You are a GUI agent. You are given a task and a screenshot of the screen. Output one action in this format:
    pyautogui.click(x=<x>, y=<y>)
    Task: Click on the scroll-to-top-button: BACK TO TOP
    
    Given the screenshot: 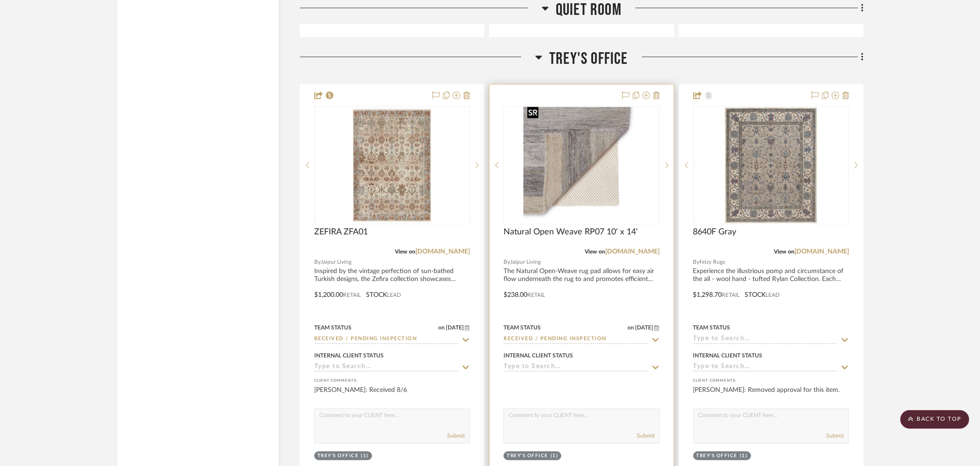 What is the action you would take?
    pyautogui.click(x=934, y=419)
    